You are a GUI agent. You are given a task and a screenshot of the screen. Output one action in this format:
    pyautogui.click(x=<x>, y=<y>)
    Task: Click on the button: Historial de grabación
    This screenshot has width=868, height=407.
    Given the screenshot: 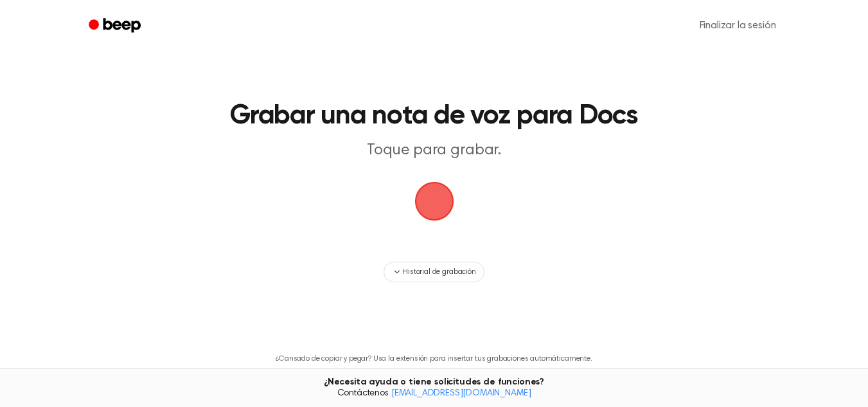 What is the action you would take?
    pyautogui.click(x=434, y=272)
    